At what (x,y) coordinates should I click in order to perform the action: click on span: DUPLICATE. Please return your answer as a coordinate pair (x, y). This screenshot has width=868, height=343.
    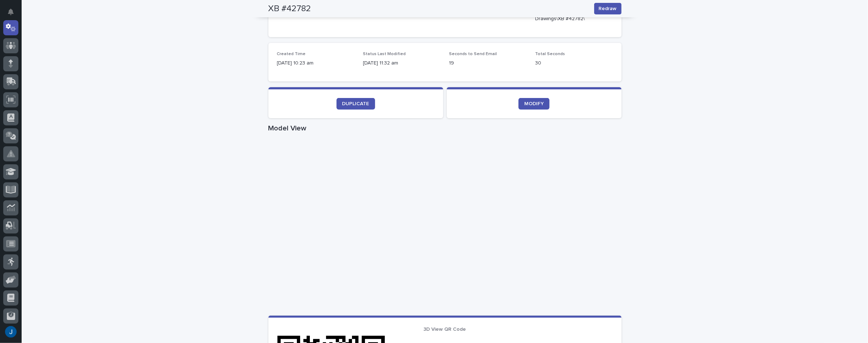
    Looking at the image, I should click on (355, 104).